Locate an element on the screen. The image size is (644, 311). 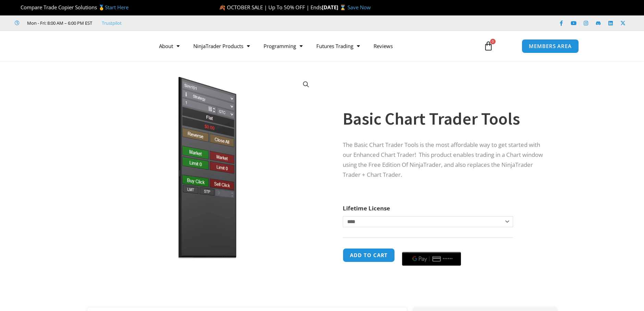
nav: Menu is located at coordinates (314, 46).